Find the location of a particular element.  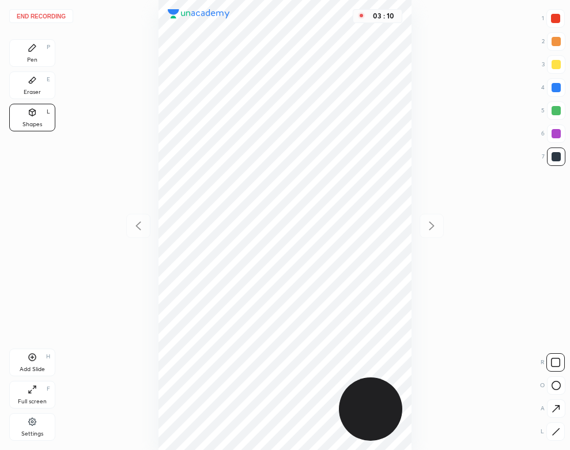

div: Add Slide is located at coordinates (32, 370).